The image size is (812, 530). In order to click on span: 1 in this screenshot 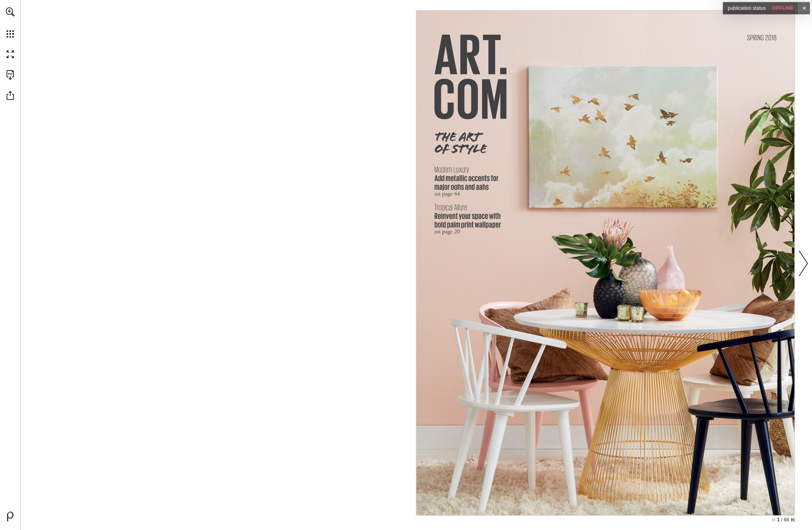, I will do `click(779, 520)`.